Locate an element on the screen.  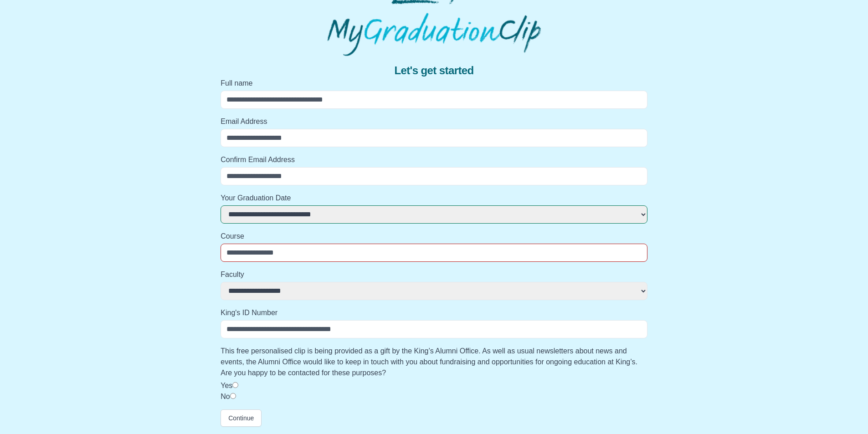
button: Continue is located at coordinates (241, 418).